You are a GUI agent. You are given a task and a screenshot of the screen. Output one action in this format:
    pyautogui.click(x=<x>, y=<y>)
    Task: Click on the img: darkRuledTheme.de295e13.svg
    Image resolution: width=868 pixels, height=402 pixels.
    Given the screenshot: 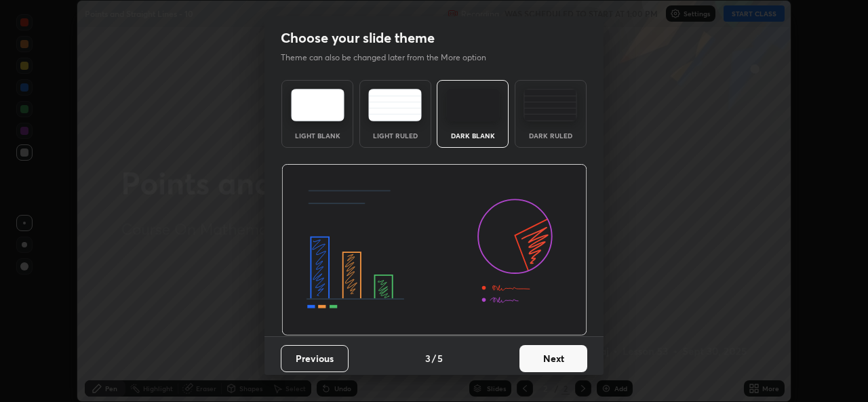 What is the action you would take?
    pyautogui.click(x=550, y=105)
    